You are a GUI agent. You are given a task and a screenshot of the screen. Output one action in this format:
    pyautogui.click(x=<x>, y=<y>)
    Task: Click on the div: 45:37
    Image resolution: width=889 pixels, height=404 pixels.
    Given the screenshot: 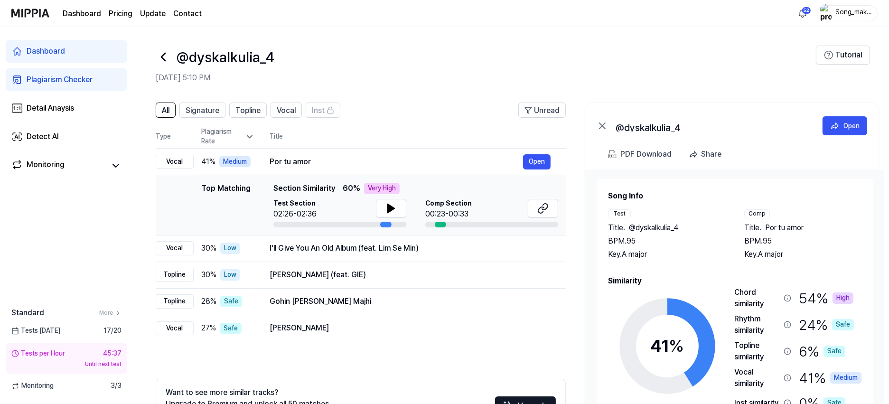 What is the action you would take?
    pyautogui.click(x=112, y=353)
    